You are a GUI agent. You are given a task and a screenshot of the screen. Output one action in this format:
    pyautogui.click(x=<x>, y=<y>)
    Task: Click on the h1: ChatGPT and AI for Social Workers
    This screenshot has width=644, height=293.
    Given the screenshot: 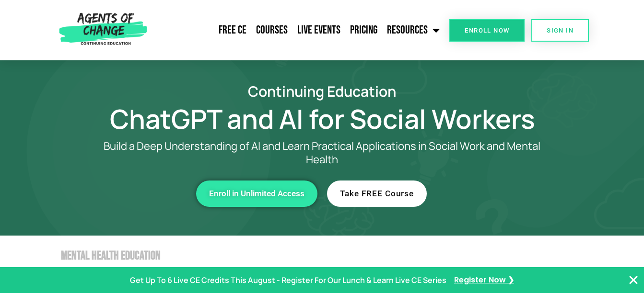 What is the action you would take?
    pyautogui.click(x=322, y=119)
    